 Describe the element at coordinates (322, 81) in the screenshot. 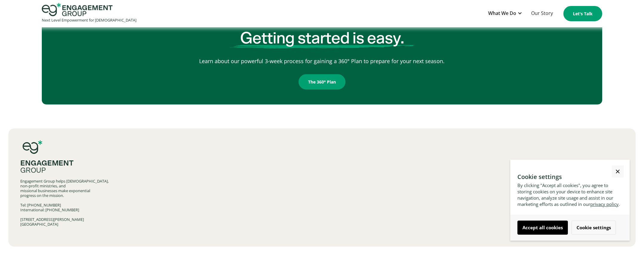

I see `a: The 360° Plan` at that location.